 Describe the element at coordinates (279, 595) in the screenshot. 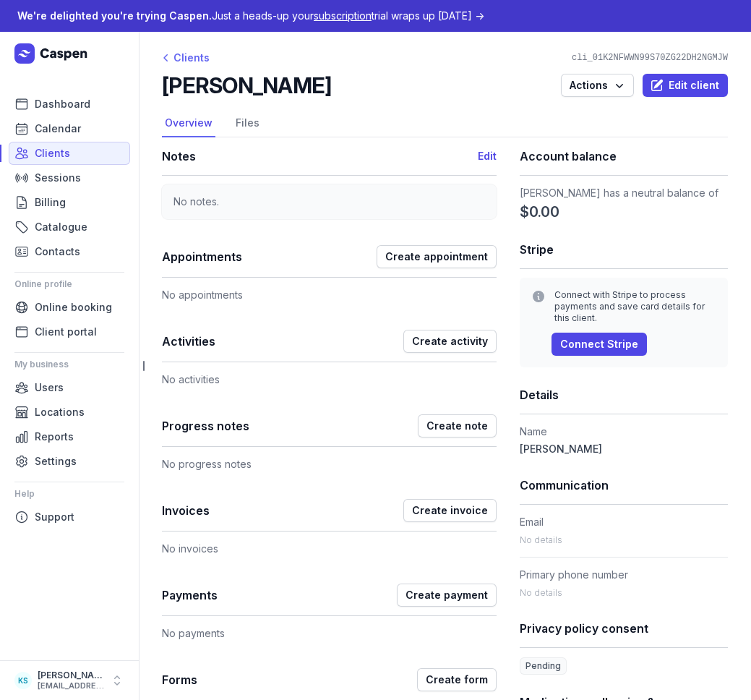

I see `h1: Payments` at that location.